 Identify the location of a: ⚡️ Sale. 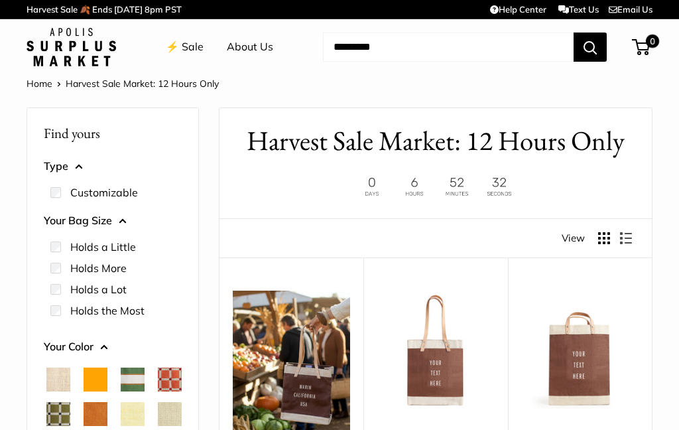
(184, 47).